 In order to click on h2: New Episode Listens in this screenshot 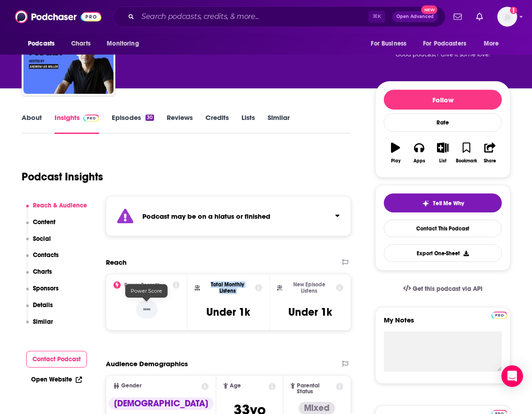, I will do `click(309, 288)`.